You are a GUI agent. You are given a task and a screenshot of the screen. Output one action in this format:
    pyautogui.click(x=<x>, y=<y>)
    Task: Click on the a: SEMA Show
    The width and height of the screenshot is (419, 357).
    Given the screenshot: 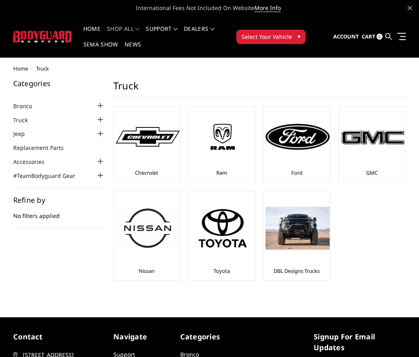 What is the action you would take?
    pyautogui.click(x=101, y=49)
    